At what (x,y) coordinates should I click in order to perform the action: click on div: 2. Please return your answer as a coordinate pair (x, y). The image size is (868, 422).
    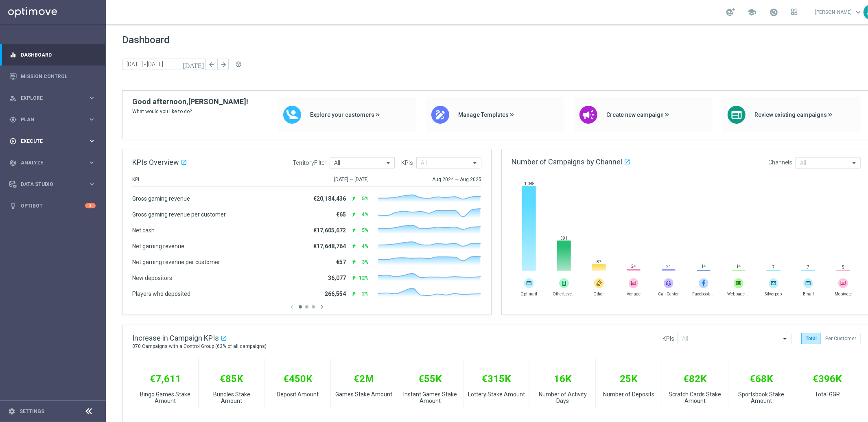
    Looking at the image, I should click on (90, 206).